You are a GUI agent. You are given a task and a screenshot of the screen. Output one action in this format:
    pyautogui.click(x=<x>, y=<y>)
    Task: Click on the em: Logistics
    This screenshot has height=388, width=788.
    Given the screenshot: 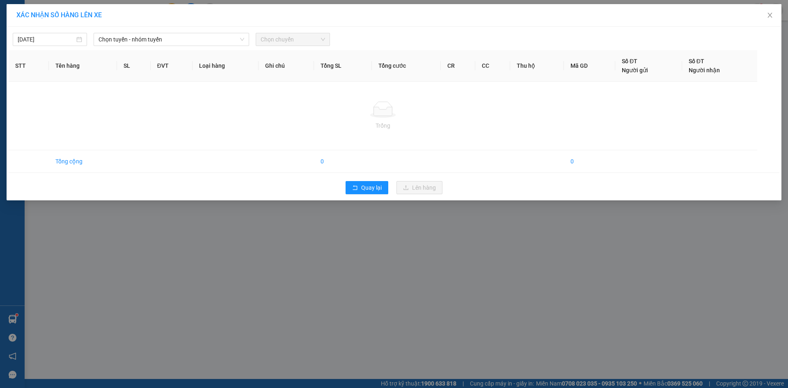 What is the action you would take?
    pyautogui.click(x=39, y=29)
    